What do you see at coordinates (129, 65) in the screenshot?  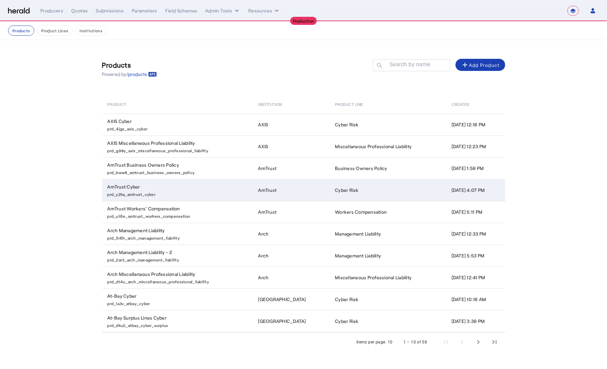 I see `h3: Products` at bounding box center [129, 65].